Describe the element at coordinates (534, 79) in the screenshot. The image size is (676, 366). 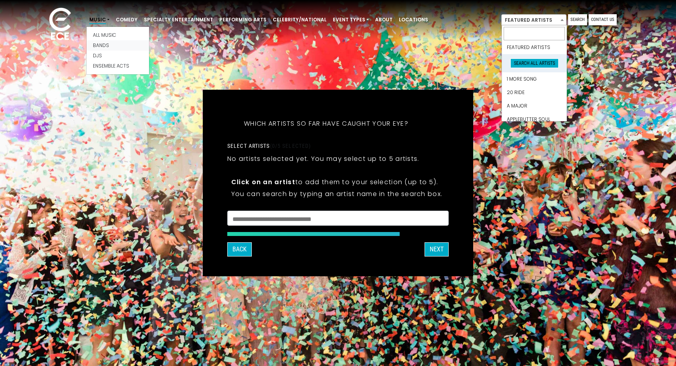
I see `li: 1 More Song` at that location.